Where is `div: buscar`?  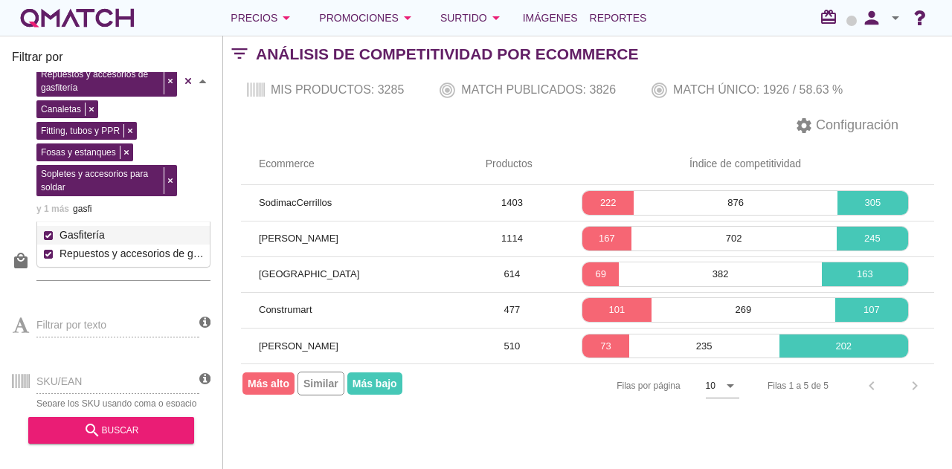
div: buscar is located at coordinates (111, 431).